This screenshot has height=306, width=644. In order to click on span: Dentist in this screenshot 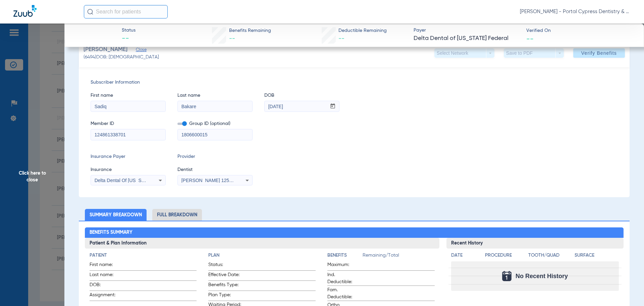, I will do `click(215, 170)`.